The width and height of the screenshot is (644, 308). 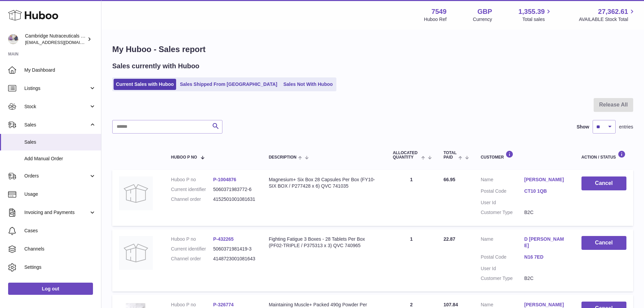 I want to click on a: N16 7ED, so click(x=546, y=257).